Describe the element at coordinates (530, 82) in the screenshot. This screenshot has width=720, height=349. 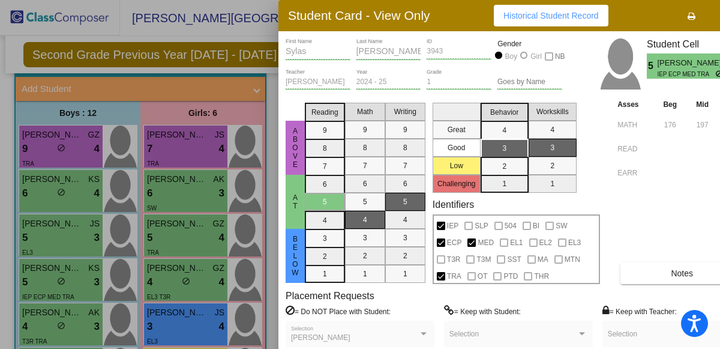
I see `input: goes by name` at that location.